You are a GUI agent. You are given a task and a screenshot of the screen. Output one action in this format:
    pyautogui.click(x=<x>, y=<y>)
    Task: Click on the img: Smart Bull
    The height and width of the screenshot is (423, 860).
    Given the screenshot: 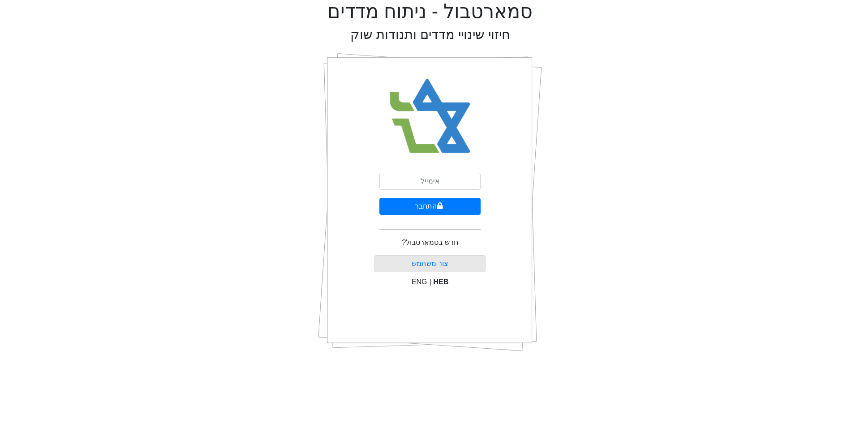 What is the action you would take?
    pyautogui.click(x=430, y=117)
    